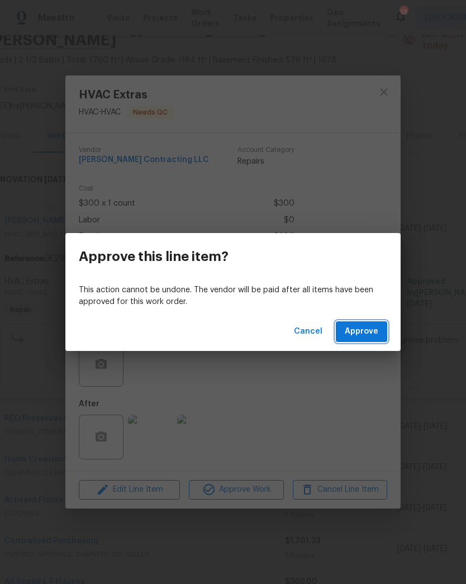 This screenshot has width=466, height=584. Describe the element at coordinates (308, 331) in the screenshot. I see `span: Cancel` at that location.